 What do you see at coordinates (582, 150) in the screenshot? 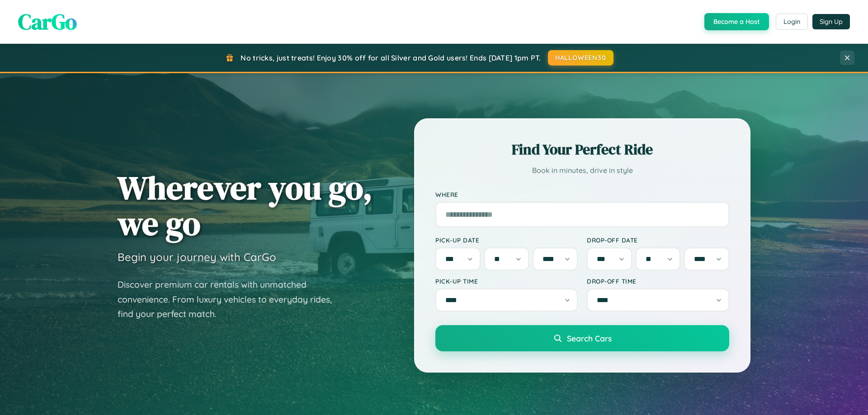
I see `h2: Find Your Perfect Ride` at bounding box center [582, 150].